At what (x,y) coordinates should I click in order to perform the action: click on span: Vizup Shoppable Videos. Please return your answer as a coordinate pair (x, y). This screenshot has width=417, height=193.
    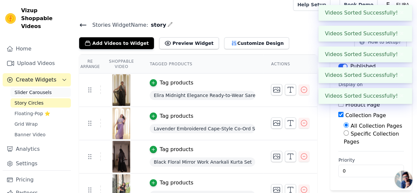
    Looking at the image, I should click on (44, 18).